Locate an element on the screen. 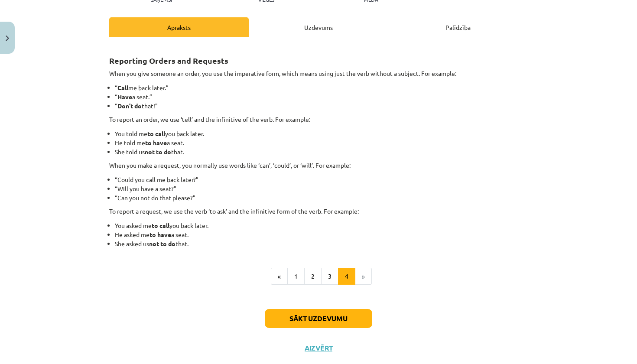 This screenshot has height=364, width=637. div: Uzdevums is located at coordinates (318, 27).